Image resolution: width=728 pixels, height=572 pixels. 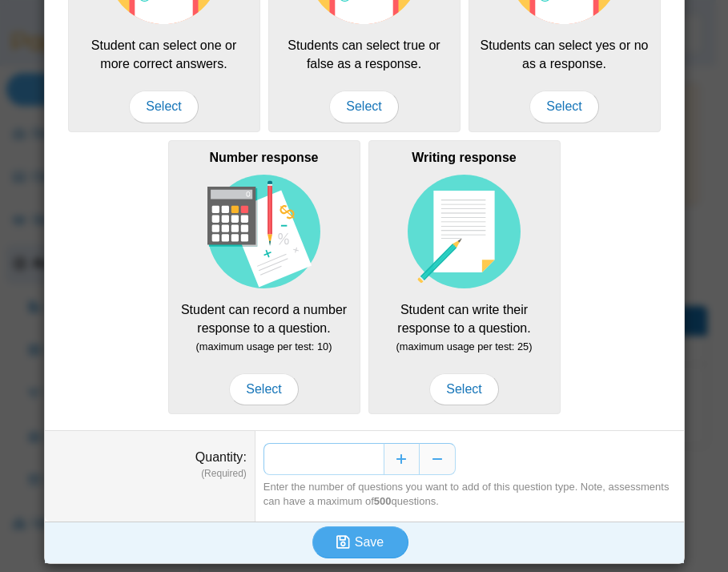 I want to click on button: Increase, so click(x=402, y=459).